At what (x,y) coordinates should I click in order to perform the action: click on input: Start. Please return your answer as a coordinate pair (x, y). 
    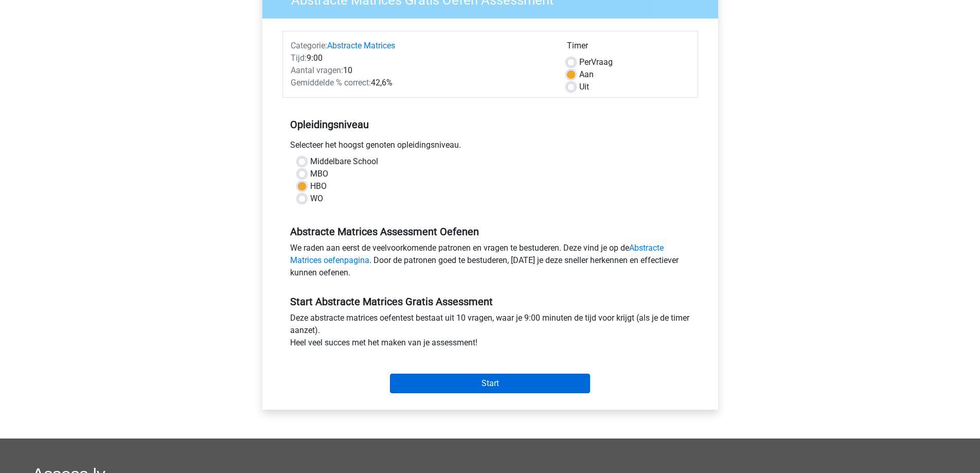
    Looking at the image, I should click on (490, 383).